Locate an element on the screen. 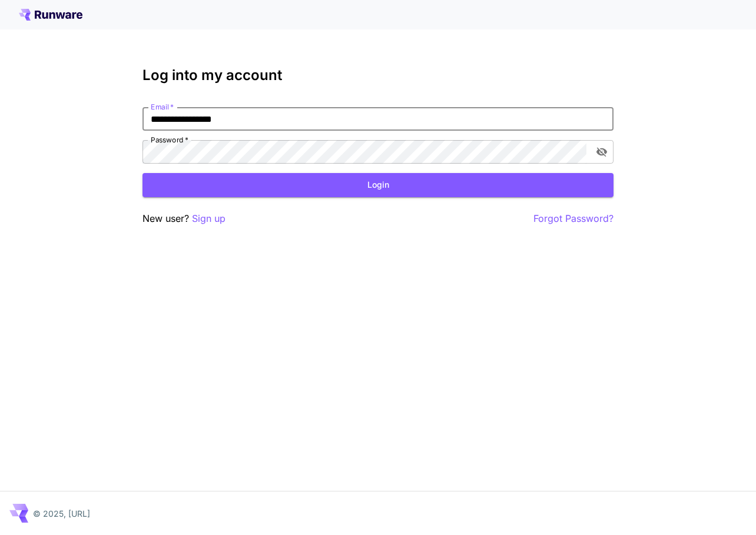  p: New user? is located at coordinates (184, 218).